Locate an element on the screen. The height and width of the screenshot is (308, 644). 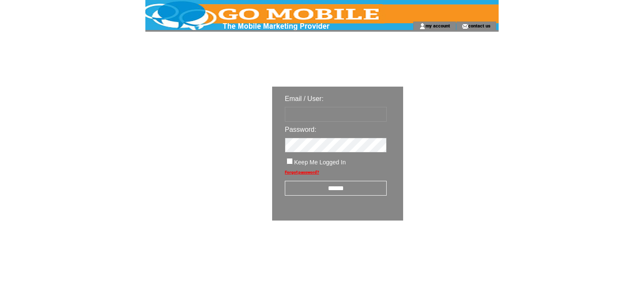
span: Keep Me Logged In is located at coordinates (320, 162).